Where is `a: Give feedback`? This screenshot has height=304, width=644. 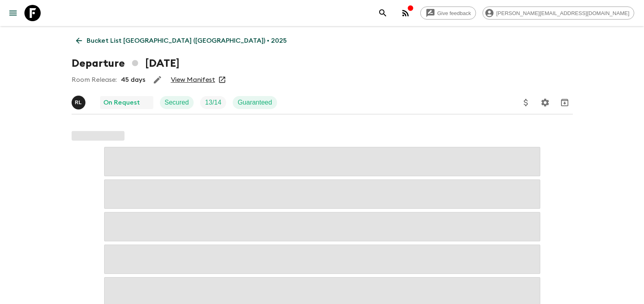 a: Give feedback is located at coordinates (448, 13).